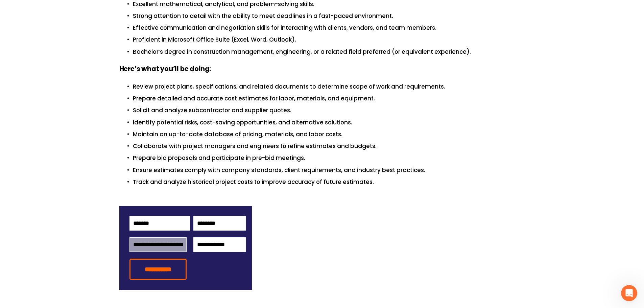 The height and width of the screenshot is (308, 644). I want to click on p: Effective communication and negotiation skills for interacting with clients, vendors, and team me..., so click(329, 28).